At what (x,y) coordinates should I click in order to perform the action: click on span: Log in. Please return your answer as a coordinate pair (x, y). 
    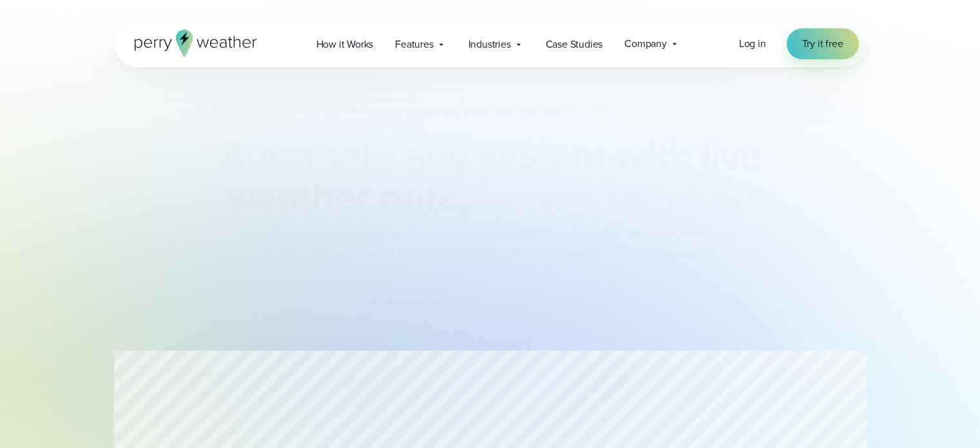
    Looking at the image, I should click on (753, 43).